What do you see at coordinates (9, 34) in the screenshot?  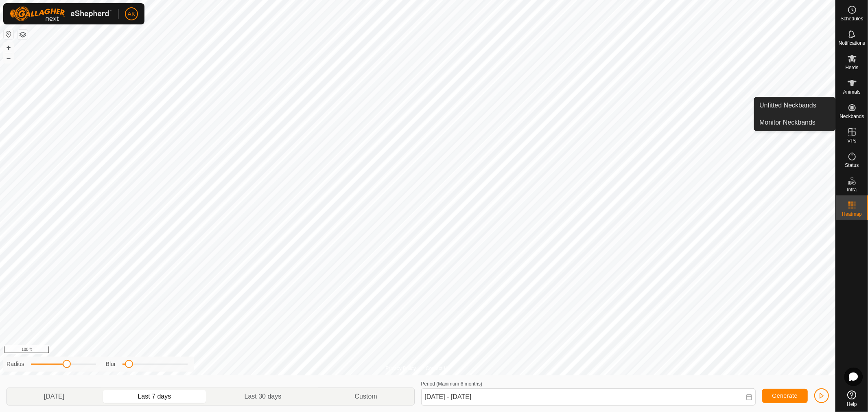 I see `button: Reset Map` at bounding box center [9, 34].